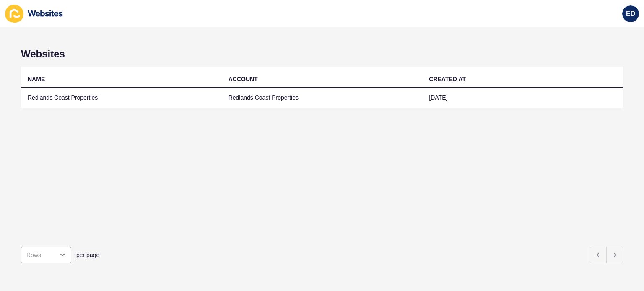 The image size is (644, 291). I want to click on span: ED, so click(631, 14).